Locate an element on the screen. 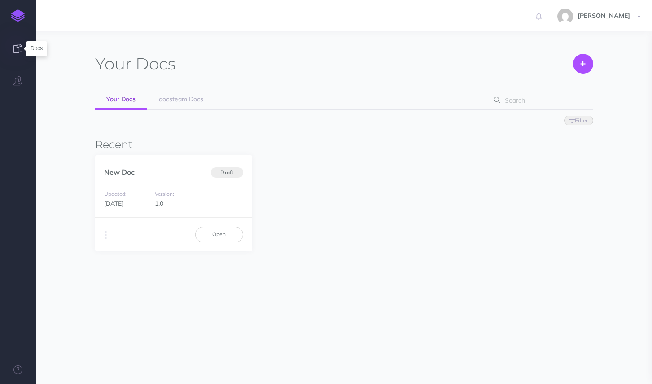 The image size is (652, 384). span: Your Docs is located at coordinates (121, 99).